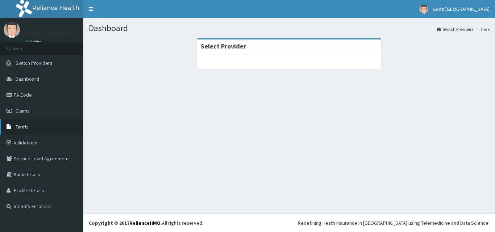  I want to click on span: Claims, so click(22, 111).